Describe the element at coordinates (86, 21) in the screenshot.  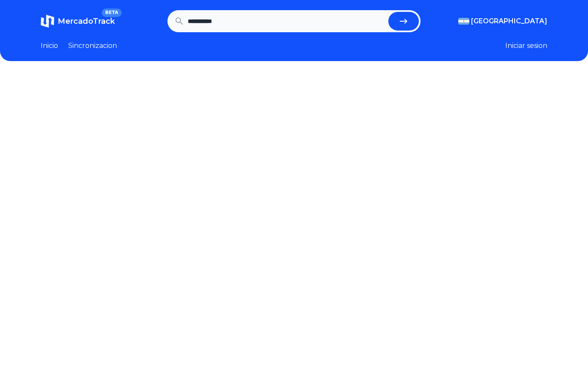
I see `span: MercadoTrack` at that location.